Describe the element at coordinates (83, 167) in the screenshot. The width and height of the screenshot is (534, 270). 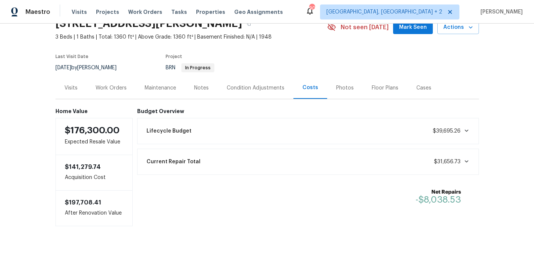
I see `span: $141,279.74` at that location.